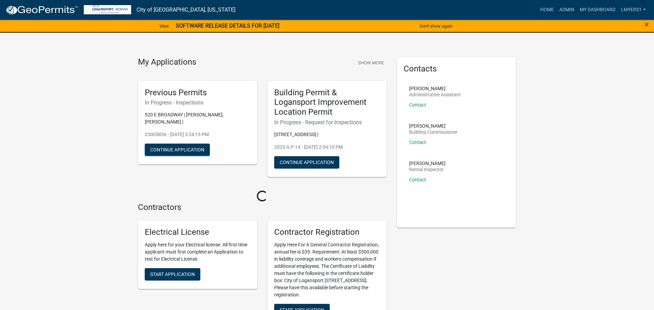 This screenshot has width=654, height=310. What do you see at coordinates (327, 270) in the screenshot?
I see `p: Apply Here For A General Contractor Registration, annual fee is $35. Requirement: At least $500,0...` at bounding box center [327, 270].